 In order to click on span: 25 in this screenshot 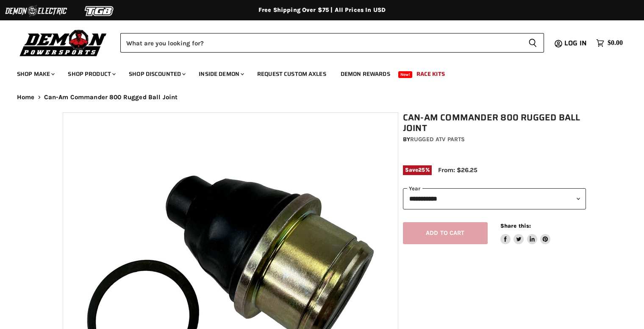, I will do `click(421, 170)`.